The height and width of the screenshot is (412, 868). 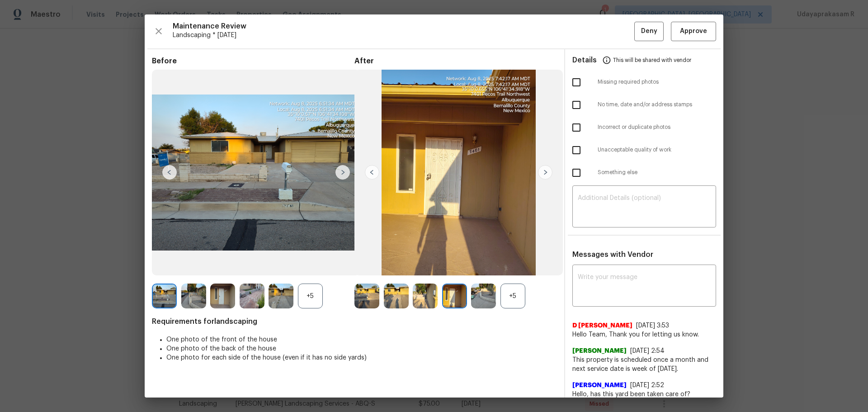 I want to click on span: Before, so click(x=253, y=61).